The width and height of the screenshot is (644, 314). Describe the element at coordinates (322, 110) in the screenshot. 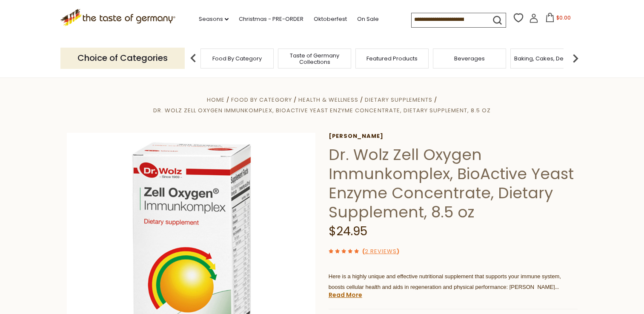

I see `a: Dr. Wolz Zell Oxygen Immunkomplex, BioActive Yeast Enzyme Concentrate, Dietary Supplement, 8.5 oz` at that location.